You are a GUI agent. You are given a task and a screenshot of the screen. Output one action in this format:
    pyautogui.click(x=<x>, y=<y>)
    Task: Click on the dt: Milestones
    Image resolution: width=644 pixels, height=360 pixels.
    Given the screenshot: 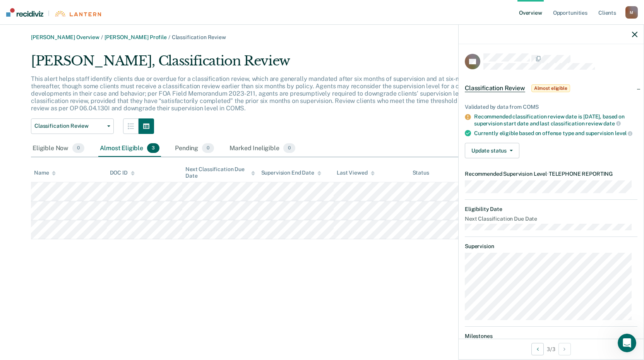 What is the action you would take?
    pyautogui.click(x=551, y=336)
    